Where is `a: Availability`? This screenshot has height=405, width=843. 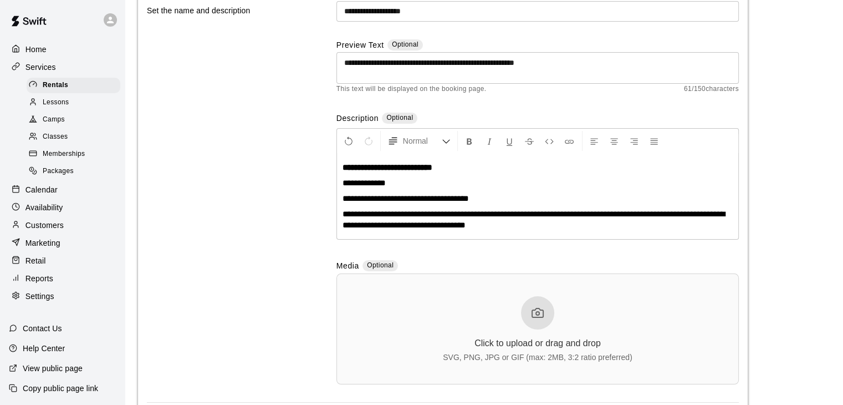
a: Availability is located at coordinates (62, 207).